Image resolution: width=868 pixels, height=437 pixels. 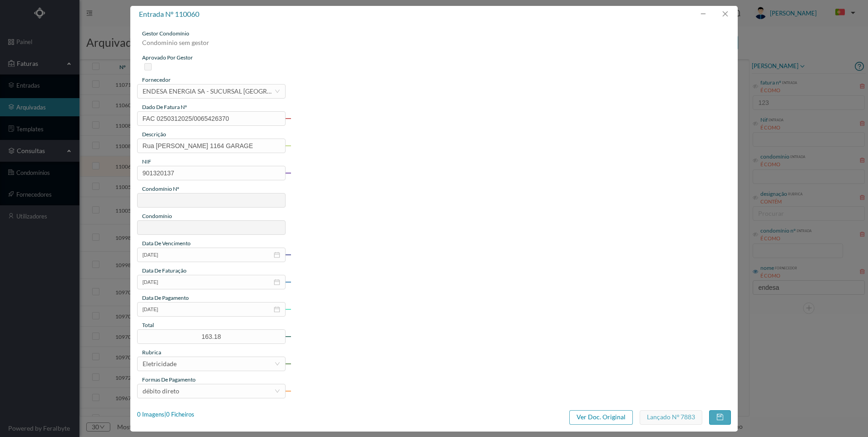 I want to click on div: ENDESA ENERGIA SA - SUCURSAL PORTUGAL, so click(x=208, y=91).